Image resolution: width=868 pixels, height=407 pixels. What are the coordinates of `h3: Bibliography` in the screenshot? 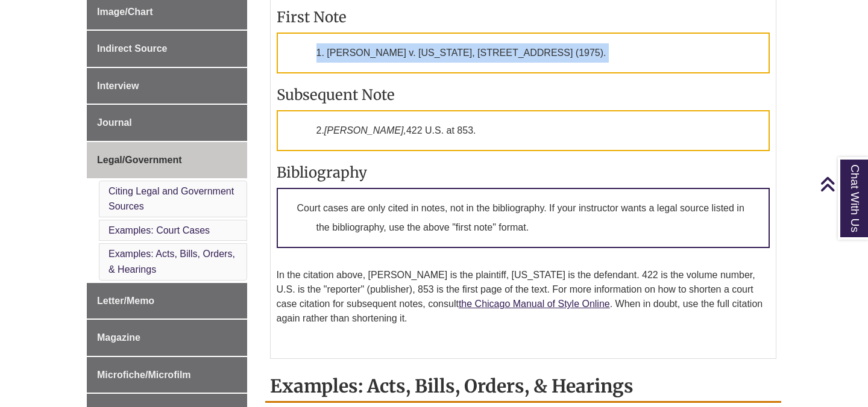 It's located at (523, 172).